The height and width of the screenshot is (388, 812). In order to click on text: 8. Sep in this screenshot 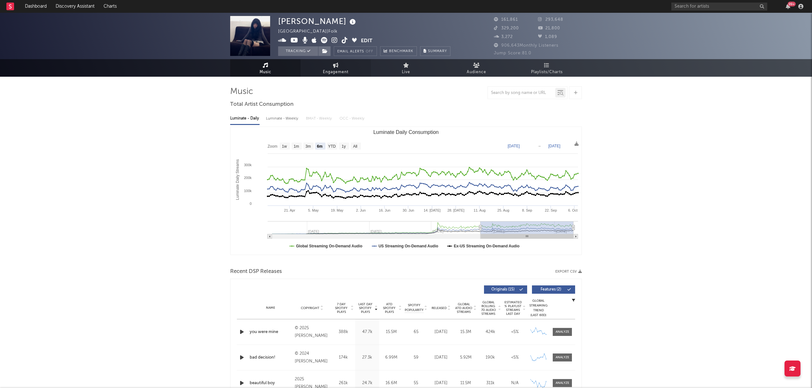, I will do `click(527, 210)`.